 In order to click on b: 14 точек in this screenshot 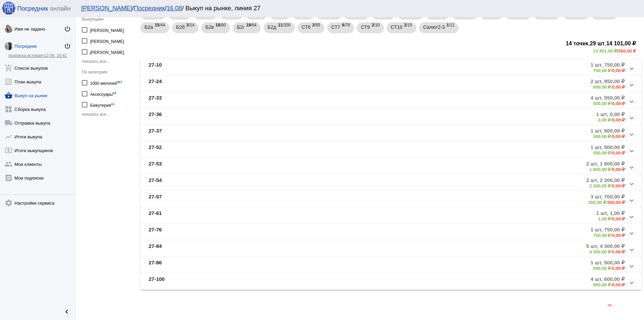, I will do `click(576, 43)`.